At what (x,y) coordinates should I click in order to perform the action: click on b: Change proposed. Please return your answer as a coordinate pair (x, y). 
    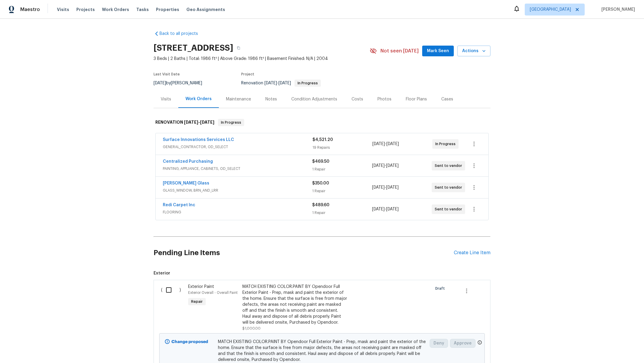
    Looking at the image, I should click on (189, 342).